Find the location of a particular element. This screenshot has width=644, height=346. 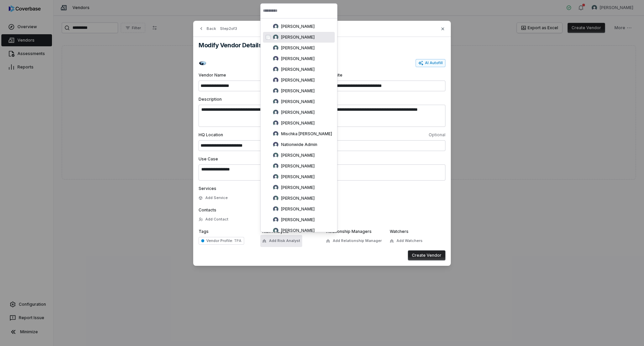

button: Back is located at coordinates (207, 29).